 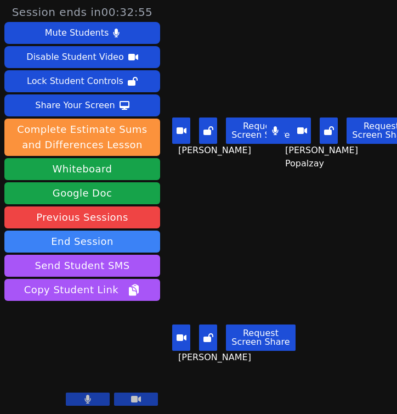 What do you see at coordinates (127, 12) in the screenshot?
I see `time: 00:32:55` at bounding box center [127, 12].